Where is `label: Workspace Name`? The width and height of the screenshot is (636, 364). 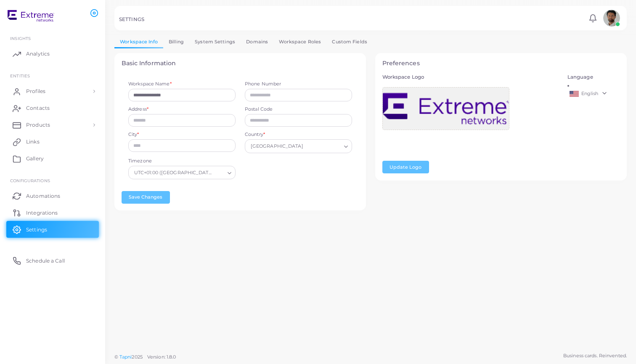
label: Workspace Name is located at coordinates (150, 84).